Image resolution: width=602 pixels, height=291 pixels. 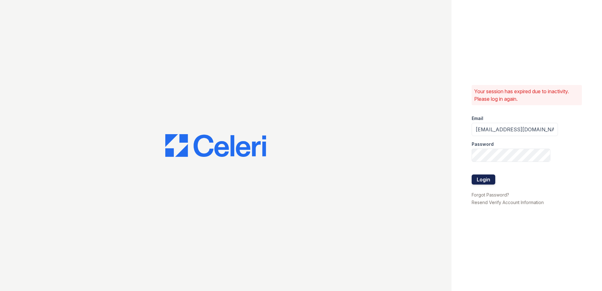 What do you see at coordinates (527, 95) in the screenshot?
I see `p: Your session has expired due to inactivity. Please log in again.` at bounding box center [527, 95].